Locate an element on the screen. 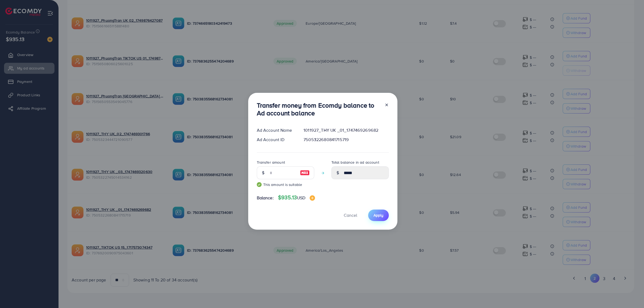 Image resolution: width=644 pixels, height=308 pixels. h4: $935.13 is located at coordinates (297, 198).